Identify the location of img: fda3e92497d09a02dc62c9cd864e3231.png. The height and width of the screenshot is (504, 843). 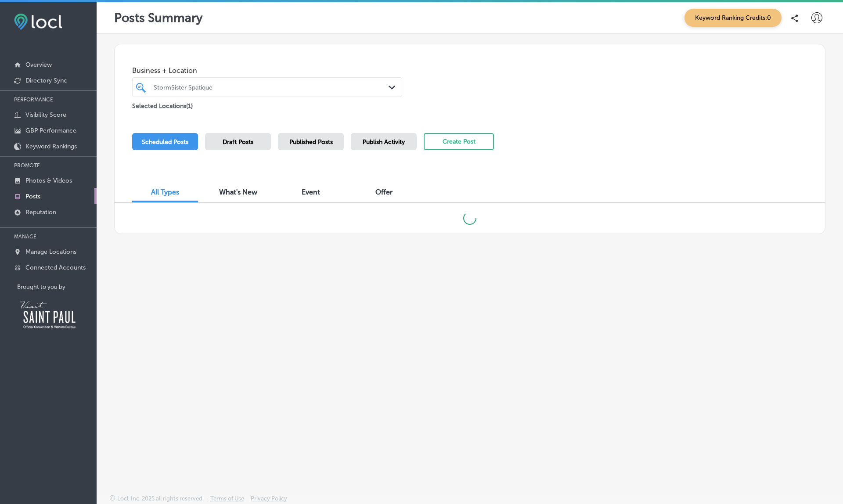
(38, 21).